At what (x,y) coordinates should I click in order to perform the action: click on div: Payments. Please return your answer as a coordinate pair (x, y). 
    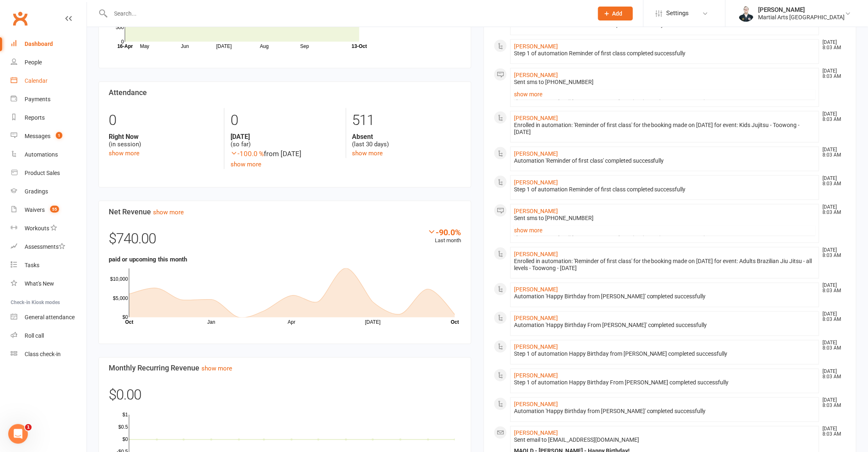
    Looking at the image, I should click on (37, 99).